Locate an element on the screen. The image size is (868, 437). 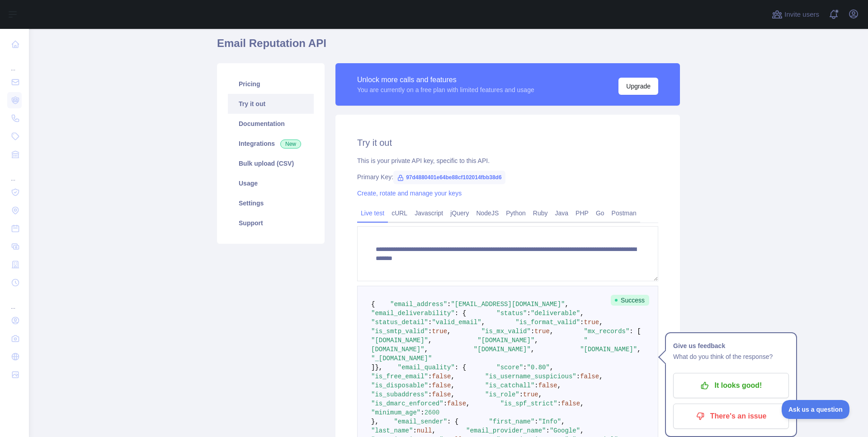
span: "score" is located at coordinates (510, 368).